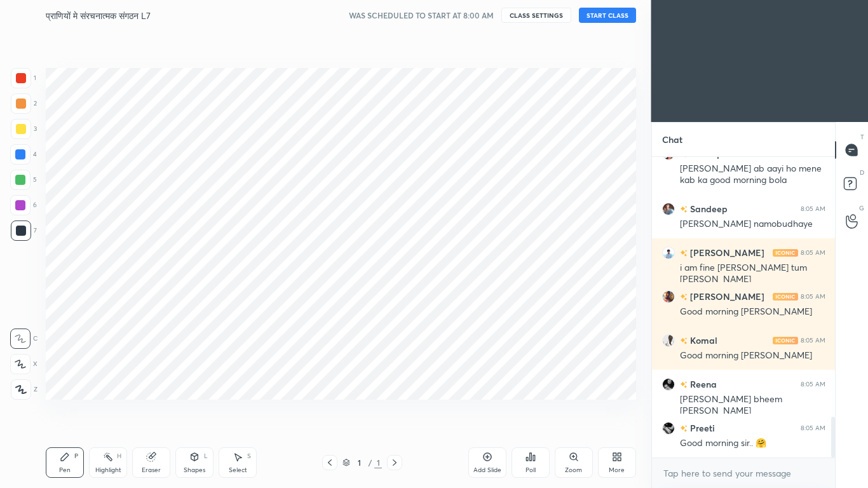 The width and height of the screenshot is (868, 488). I want to click on img: c2f53970d32d4c469880be445a93addf.jpg, so click(668, 296).